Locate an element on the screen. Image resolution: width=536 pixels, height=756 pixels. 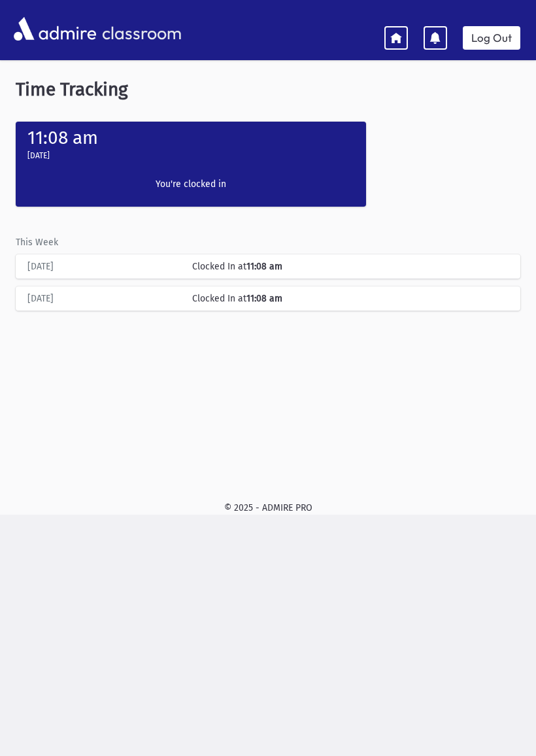
a: Log Out is located at coordinates (492, 38).